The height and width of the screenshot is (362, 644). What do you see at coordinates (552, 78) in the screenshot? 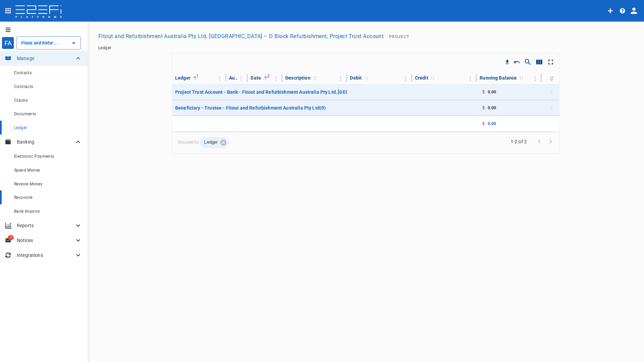
I see `span: Expand all` at bounding box center [552, 78].